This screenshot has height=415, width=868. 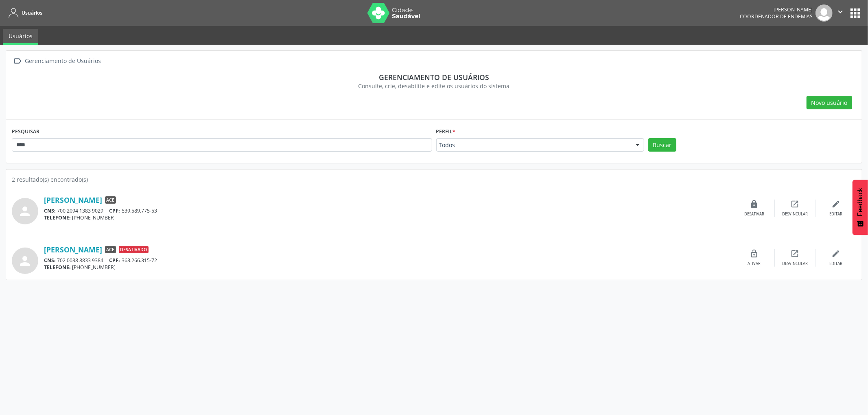 What do you see at coordinates (389, 211) in the screenshot?
I see `div: 700 2094 1383 9029 539.589.775-53` at bounding box center [389, 211].